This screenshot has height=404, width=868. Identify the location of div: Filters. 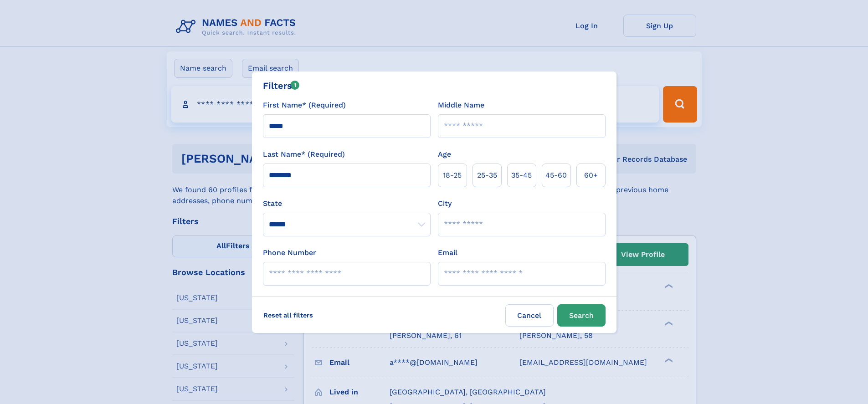
(281, 86).